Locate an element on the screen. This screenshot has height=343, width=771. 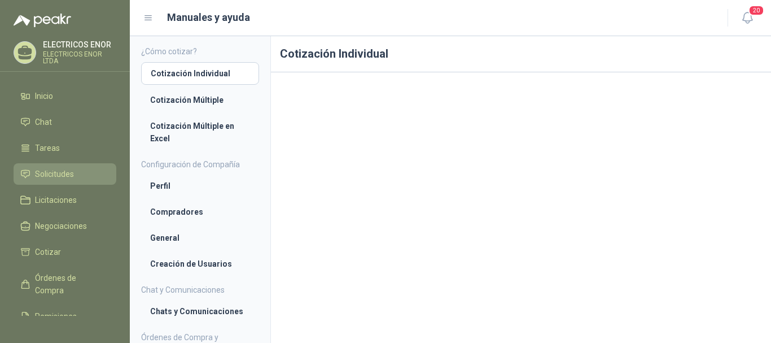
img: Logo peakr is located at coordinates (42, 20).